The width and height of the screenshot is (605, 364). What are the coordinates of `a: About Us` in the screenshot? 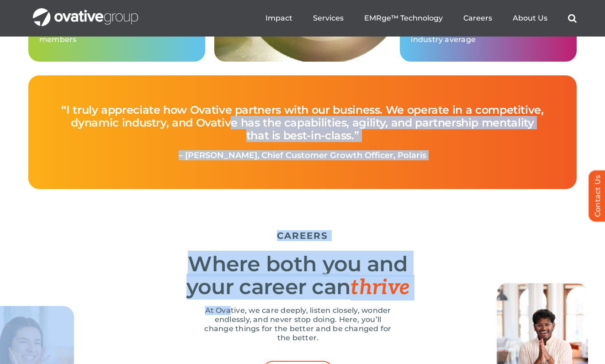 It's located at (530, 18).